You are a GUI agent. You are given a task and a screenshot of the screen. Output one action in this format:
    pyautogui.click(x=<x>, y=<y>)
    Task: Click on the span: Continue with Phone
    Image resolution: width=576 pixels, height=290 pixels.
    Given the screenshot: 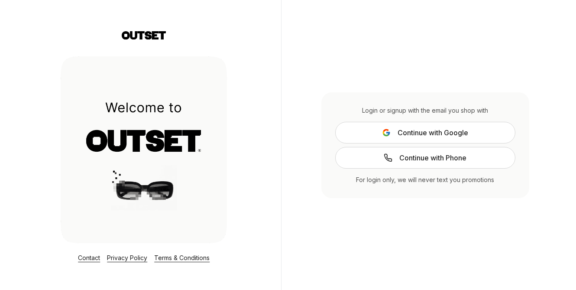 What is the action you would take?
    pyautogui.click(x=433, y=158)
    